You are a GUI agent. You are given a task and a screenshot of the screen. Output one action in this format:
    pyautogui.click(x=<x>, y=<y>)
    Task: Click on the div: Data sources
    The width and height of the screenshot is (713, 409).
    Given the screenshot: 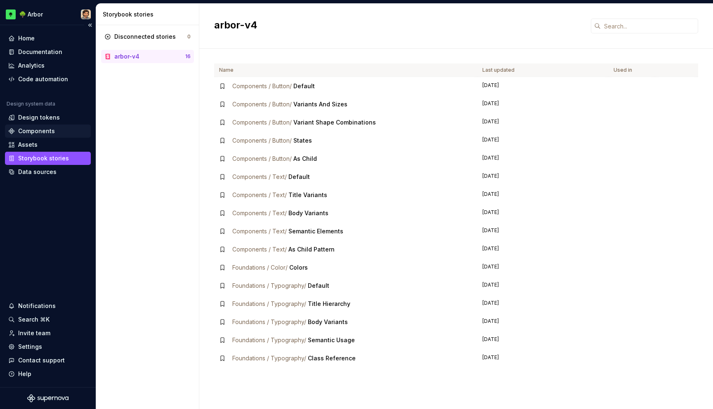 What is the action you would take?
    pyautogui.click(x=37, y=172)
    